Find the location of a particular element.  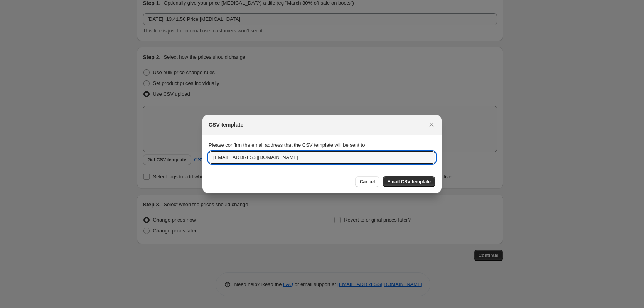

h2: CSV template is located at coordinates (226, 125).